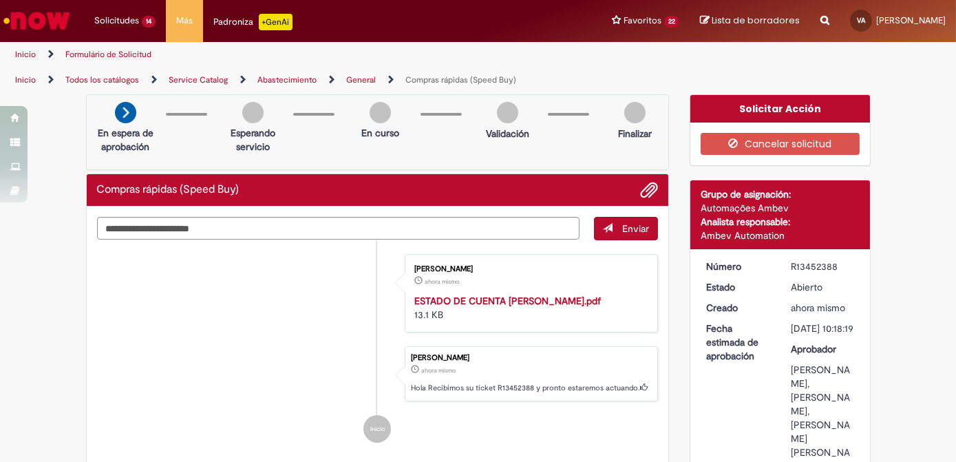  Describe the element at coordinates (287, 80) in the screenshot. I see `a: Abastecimiento` at that location.